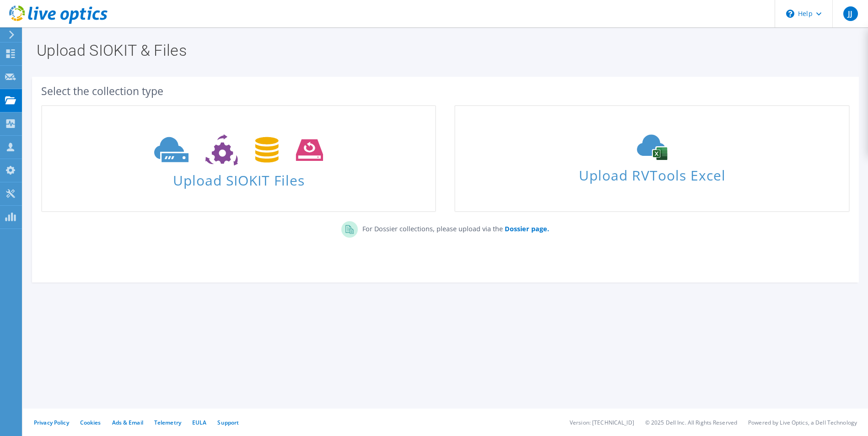 The image size is (868, 436). What do you see at coordinates (527, 228) in the screenshot?
I see `b: Dossier page.` at bounding box center [527, 228].